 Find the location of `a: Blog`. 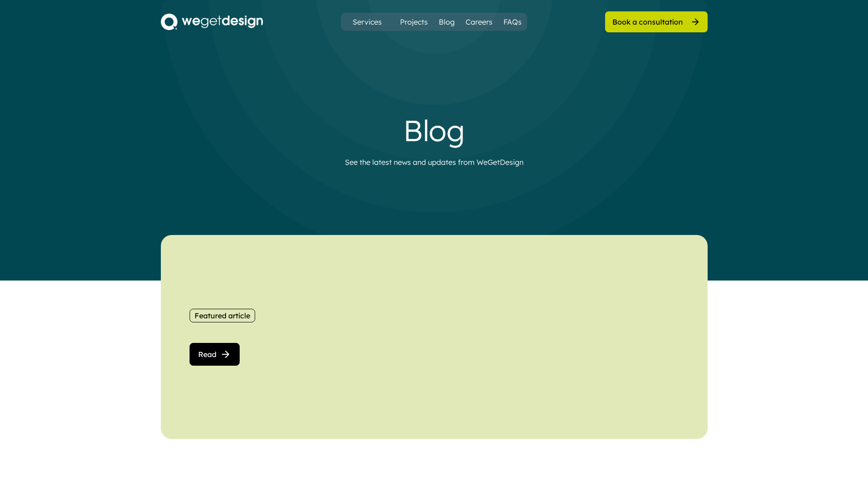

a: Blog is located at coordinates (446, 22).